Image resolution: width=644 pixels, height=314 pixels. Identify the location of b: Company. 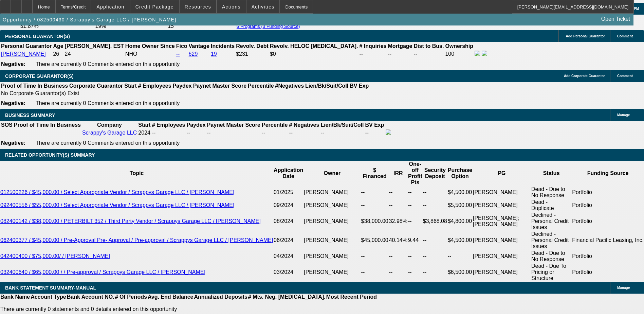
(110, 125).